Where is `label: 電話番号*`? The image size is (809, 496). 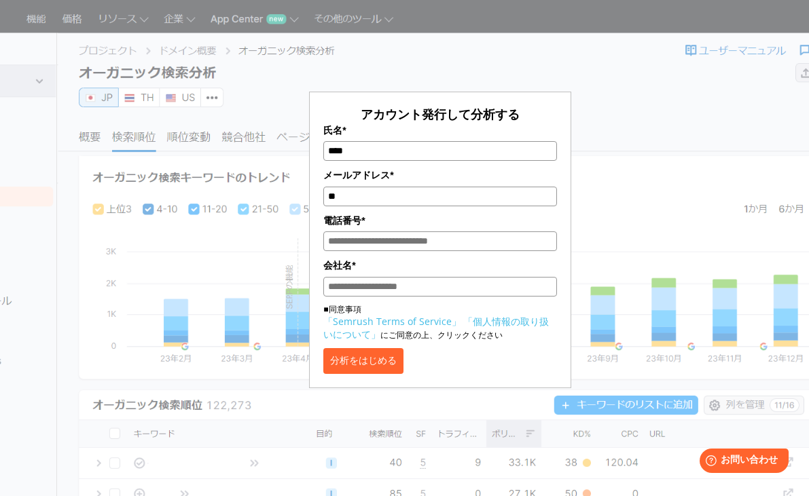 label: 電話番号* is located at coordinates (439, 221).